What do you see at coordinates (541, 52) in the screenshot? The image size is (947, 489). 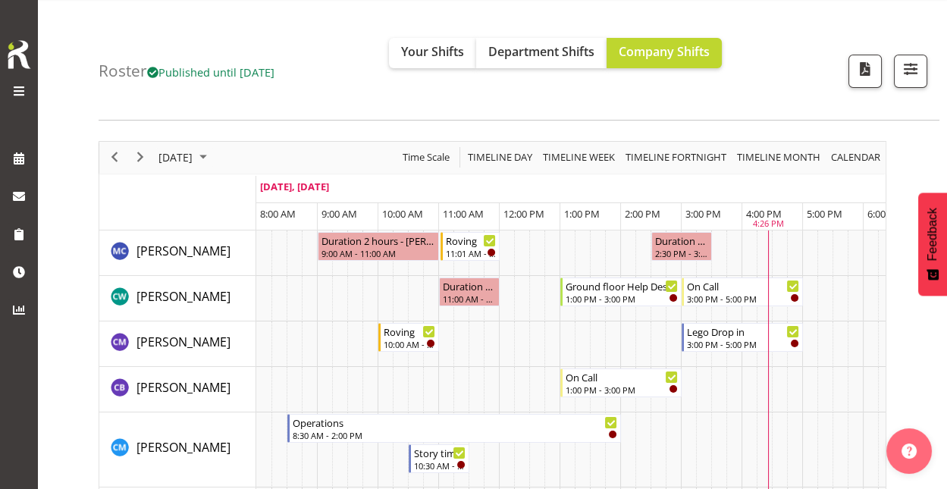 I see `span: Department Shifts` at bounding box center [541, 52].